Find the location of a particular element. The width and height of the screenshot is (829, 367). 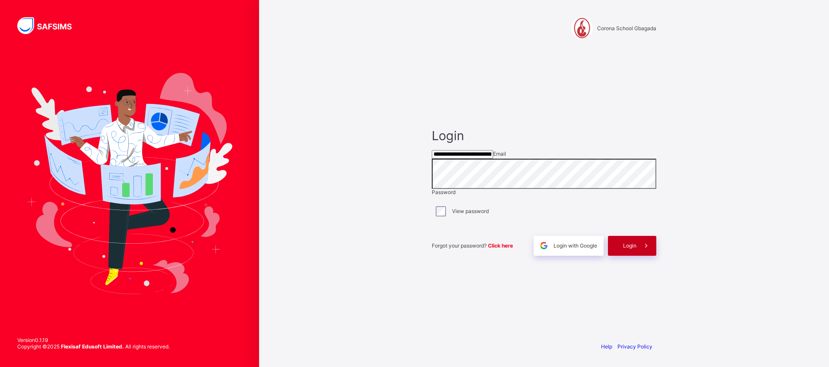

label: View password is located at coordinates (470, 211).